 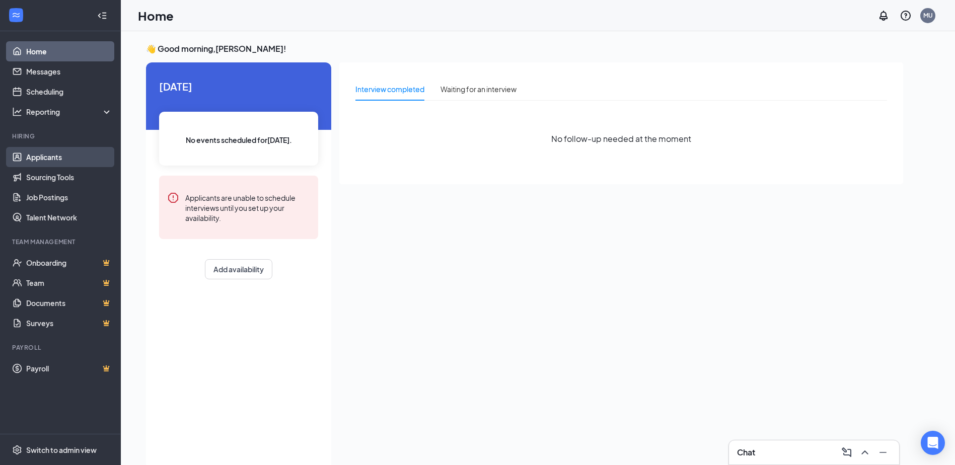 What do you see at coordinates (69, 218) in the screenshot?
I see `a: Talent Network` at bounding box center [69, 218].